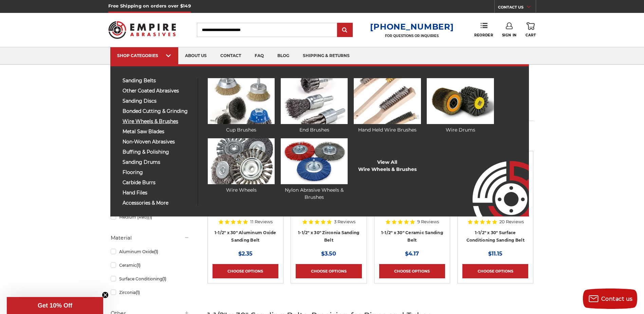  What do you see at coordinates (387, 106) in the screenshot?
I see `a: Hand Held Wire Brushes` at bounding box center [387, 106].